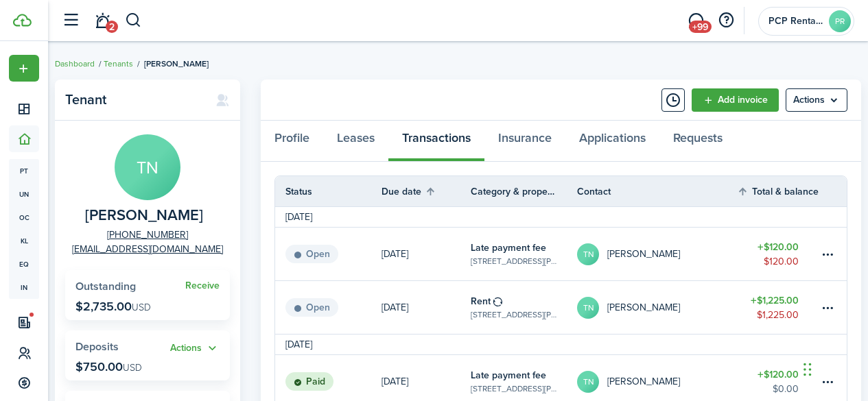 Image resolution: width=868 pixels, height=401 pixels. I want to click on table-amount-description: $0.00, so click(786, 388).